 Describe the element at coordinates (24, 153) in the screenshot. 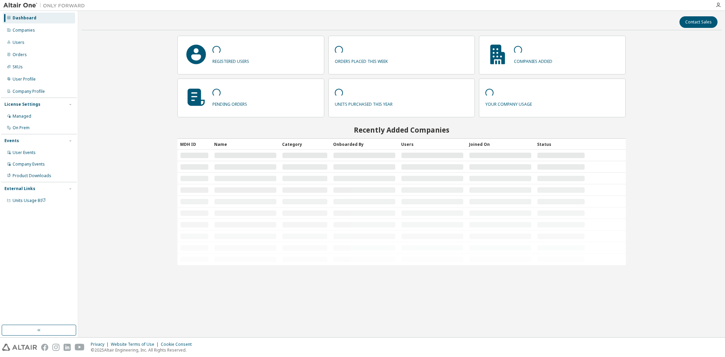

I see `div: User Events` at that location.